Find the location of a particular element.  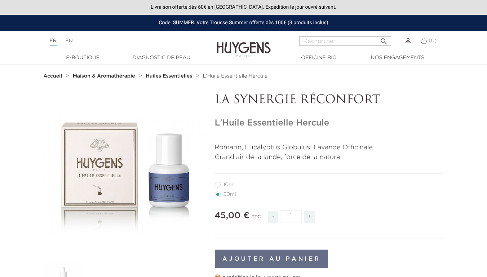

button: Ajouter au panier is located at coordinates (271, 259).